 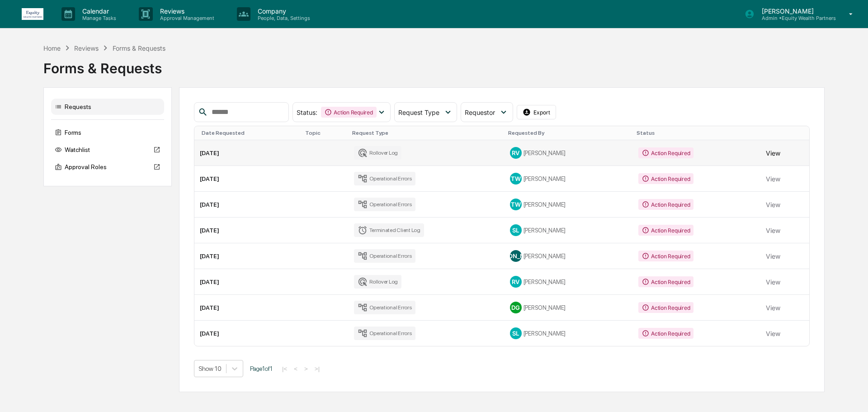 I want to click on span: Page 1 of 1, so click(x=261, y=369).